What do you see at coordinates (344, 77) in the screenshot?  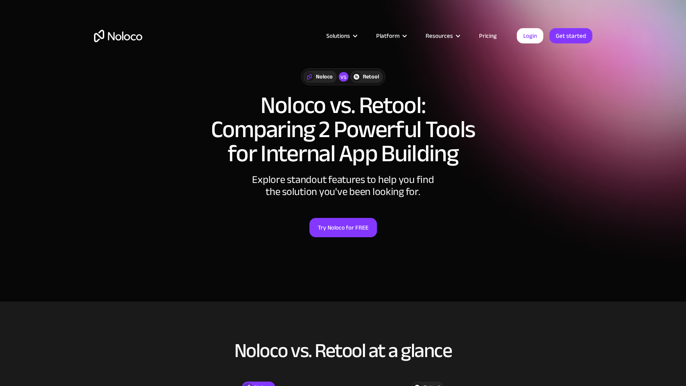 I see `div: vs` at bounding box center [344, 77].